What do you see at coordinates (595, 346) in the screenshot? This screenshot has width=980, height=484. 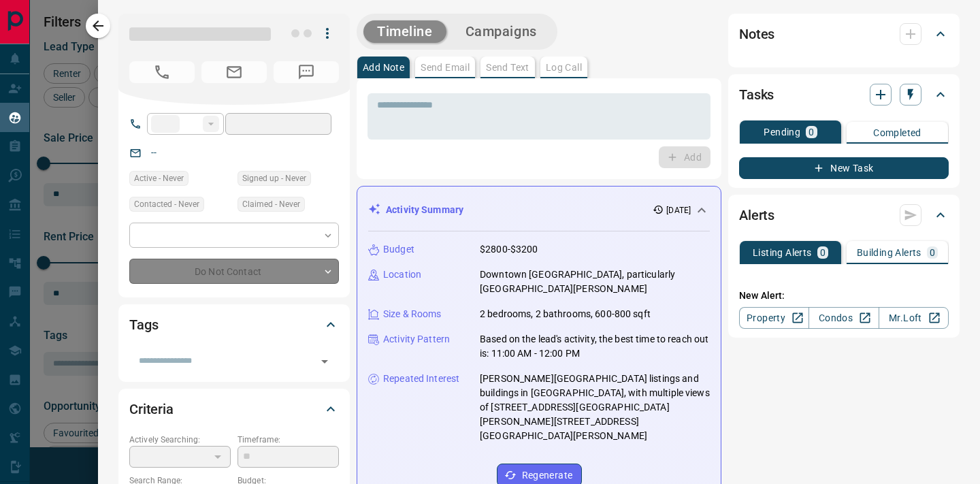 I see `p: Based on the lead's activity, the best time to reach out is: 11:00 AM - 12:00 PM` at bounding box center [595, 346].